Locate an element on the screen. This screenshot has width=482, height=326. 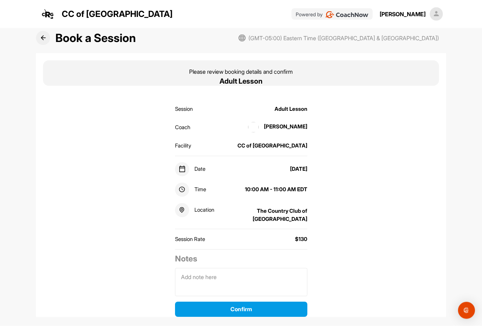
div: Coach is located at coordinates (182, 127).